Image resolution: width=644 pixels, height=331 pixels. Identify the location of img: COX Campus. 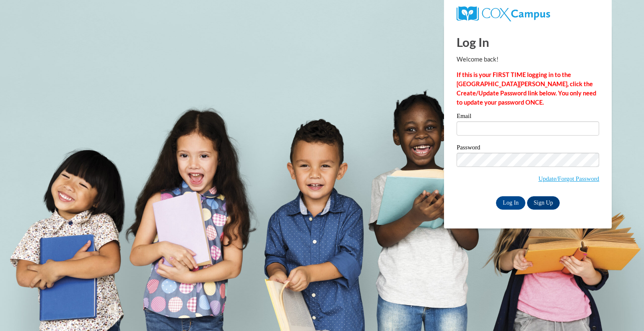
(503, 14).